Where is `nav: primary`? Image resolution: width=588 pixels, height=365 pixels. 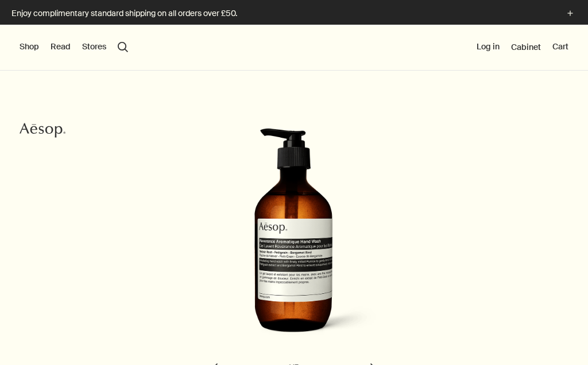
nav: primary is located at coordinates (73, 48).